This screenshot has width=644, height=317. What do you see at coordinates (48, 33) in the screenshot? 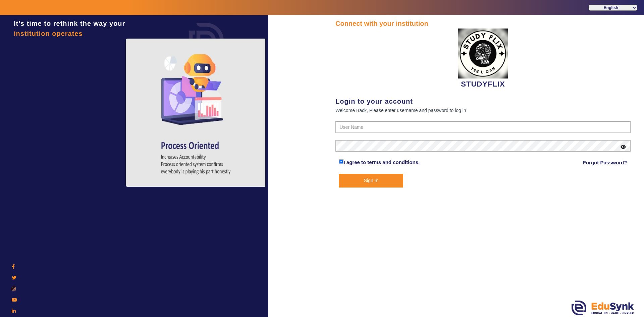
I see `span: institution operates` at bounding box center [48, 33].